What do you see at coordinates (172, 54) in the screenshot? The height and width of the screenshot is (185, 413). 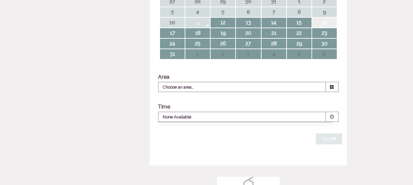 I see `td: 31` at bounding box center [172, 54].